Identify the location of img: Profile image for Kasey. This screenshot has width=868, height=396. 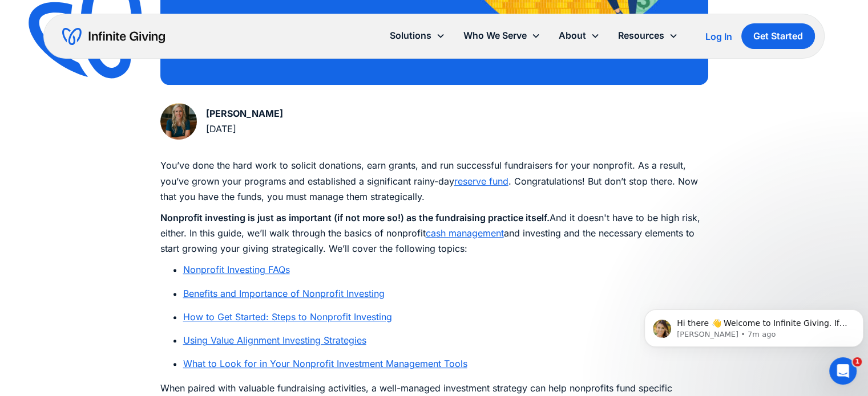
(22, 43).